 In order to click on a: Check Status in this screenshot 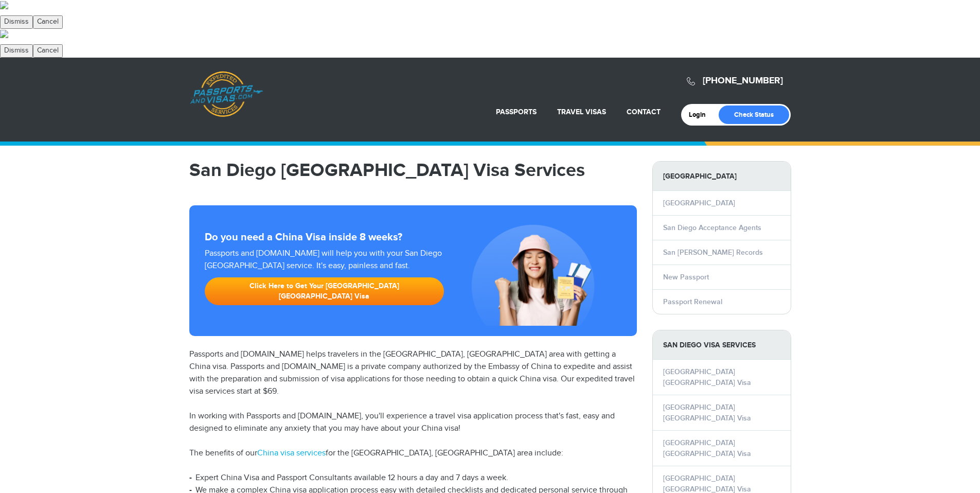, I will do `click(754, 114)`.